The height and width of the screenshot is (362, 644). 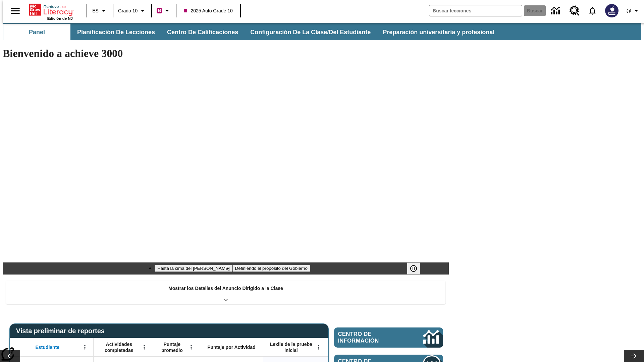 I want to click on a: Notificaciones, so click(x=592, y=11).